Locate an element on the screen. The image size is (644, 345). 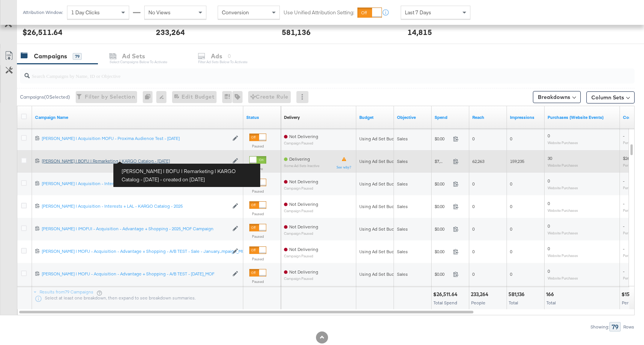
span: Last 7 Days is located at coordinates (418, 12).